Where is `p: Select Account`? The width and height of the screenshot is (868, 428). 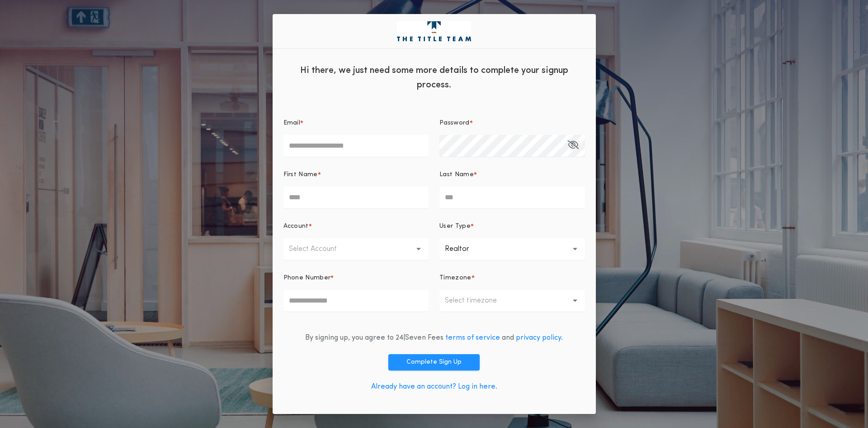 p: Select Account is located at coordinates (320, 249).